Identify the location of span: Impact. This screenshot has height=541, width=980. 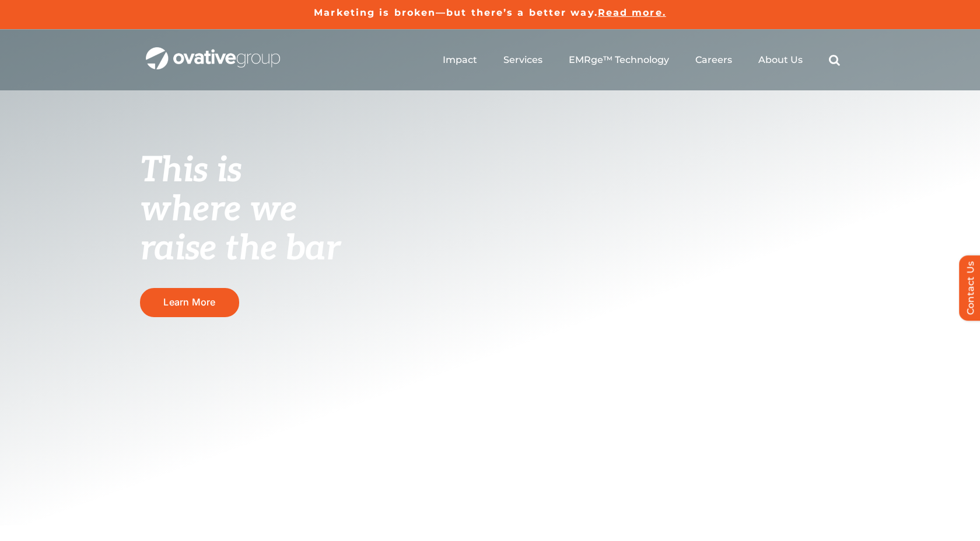
(460, 60).